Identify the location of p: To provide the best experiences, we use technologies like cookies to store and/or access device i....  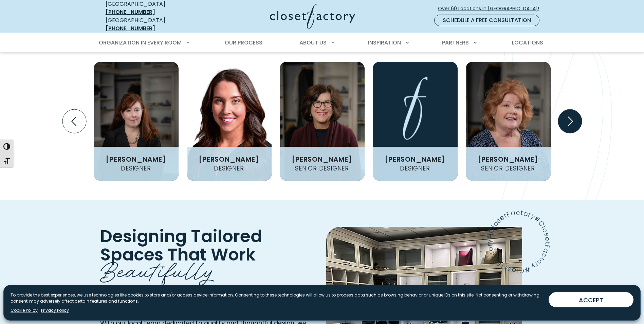
(276, 298).